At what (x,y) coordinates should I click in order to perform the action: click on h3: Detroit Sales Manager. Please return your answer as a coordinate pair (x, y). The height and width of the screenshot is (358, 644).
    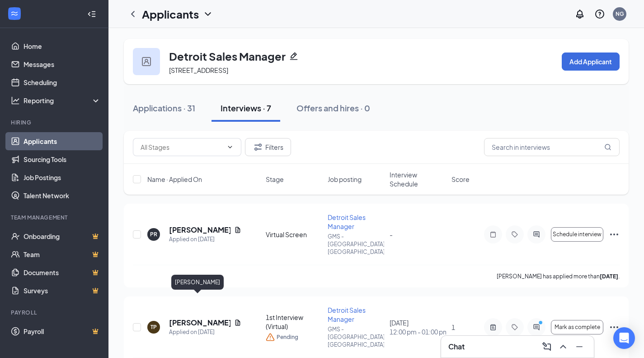
    Looking at the image, I should click on (227, 56).